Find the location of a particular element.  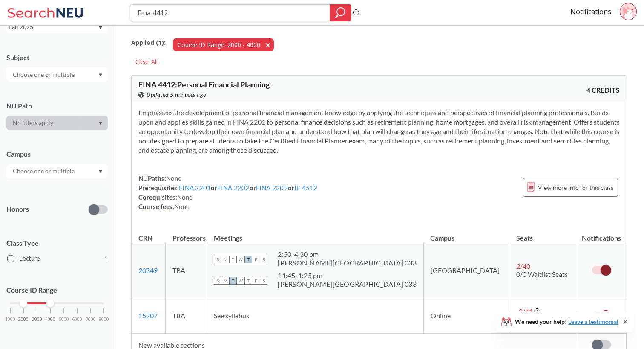

span: See syllabus is located at coordinates (232, 315).